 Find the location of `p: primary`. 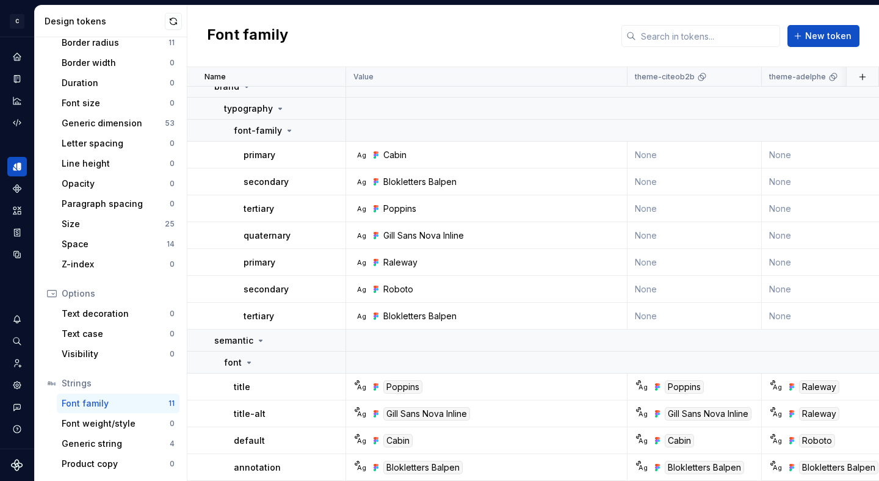

p: primary is located at coordinates (259, 263).